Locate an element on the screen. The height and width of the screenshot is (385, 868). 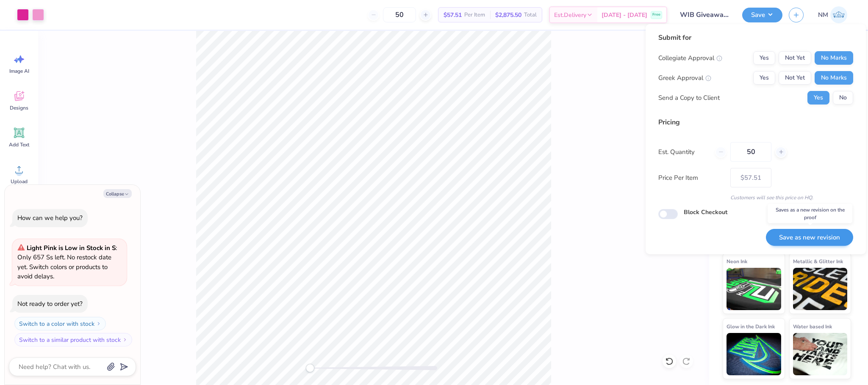
label: Est. Quantity is located at coordinates (683, 152).